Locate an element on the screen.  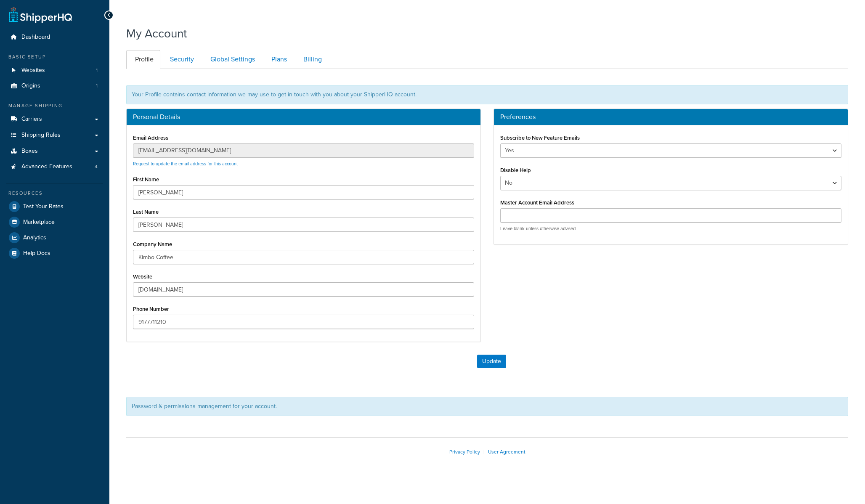
a: Advanced Features 4 is located at coordinates (55, 167).